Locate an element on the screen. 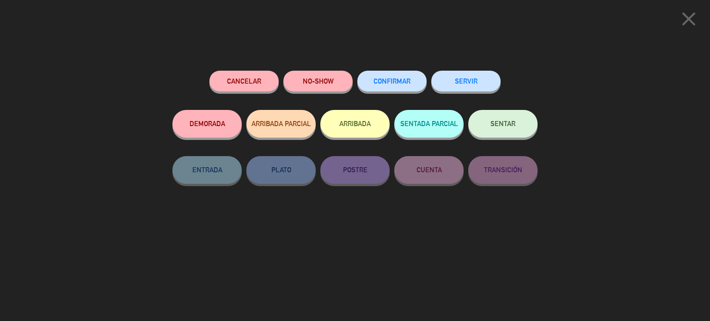  button: POSTRE is located at coordinates (355, 170).